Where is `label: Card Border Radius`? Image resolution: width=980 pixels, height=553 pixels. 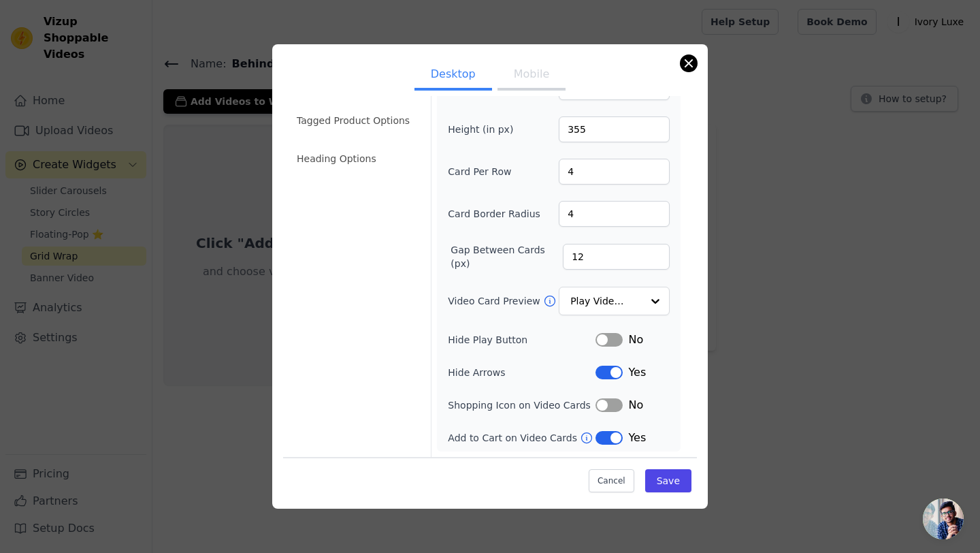
label: Card Border Radius is located at coordinates (494, 213).